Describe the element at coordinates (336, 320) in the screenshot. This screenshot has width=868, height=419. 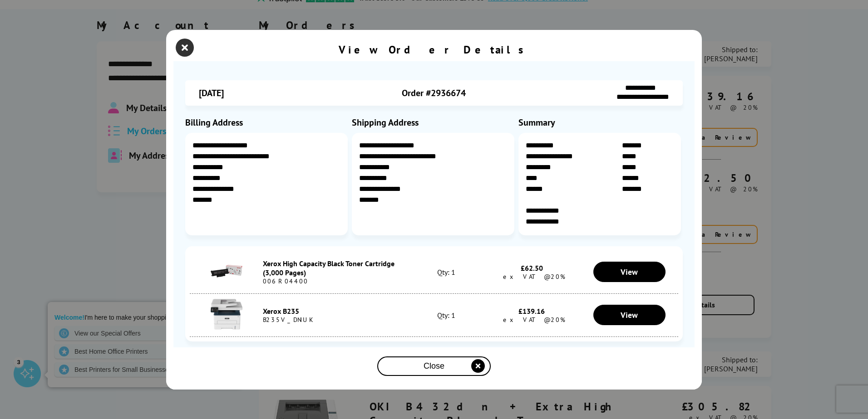
I see `div: B235V_DNIUK` at that location.